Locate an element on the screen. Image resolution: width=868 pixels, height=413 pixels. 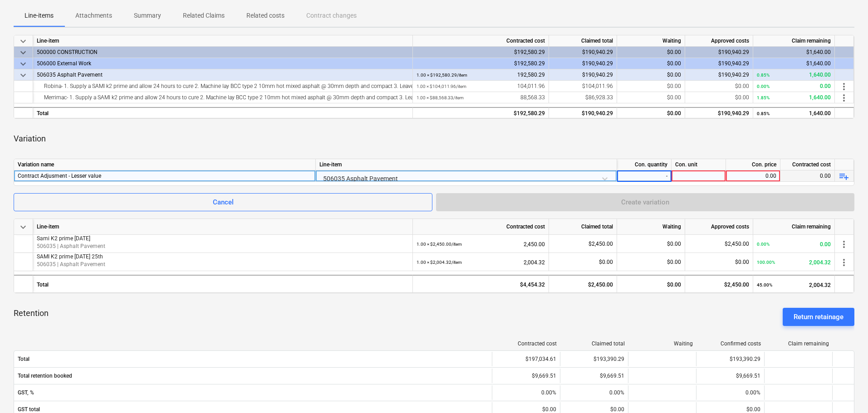
p: Variation is located at coordinates (30, 139).